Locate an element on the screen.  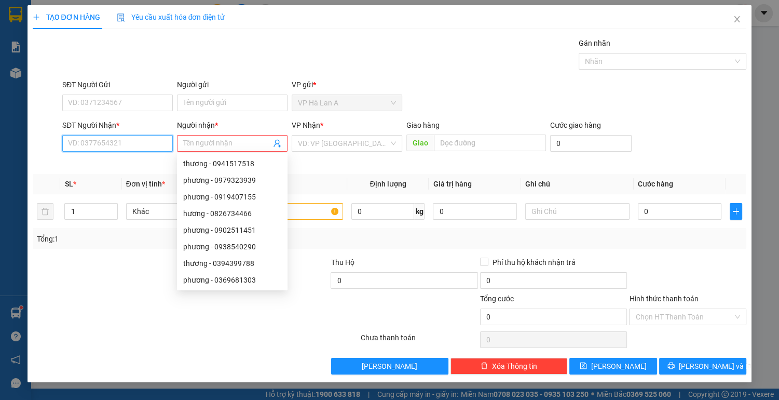
div: Người gửi is located at coordinates (232, 85).